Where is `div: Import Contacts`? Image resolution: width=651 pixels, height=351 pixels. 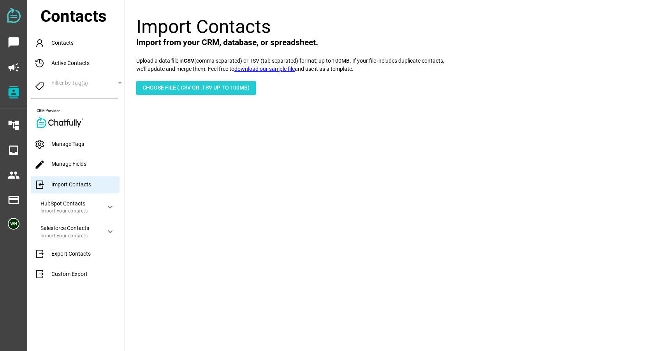 div: Import Contacts is located at coordinates (75, 185).